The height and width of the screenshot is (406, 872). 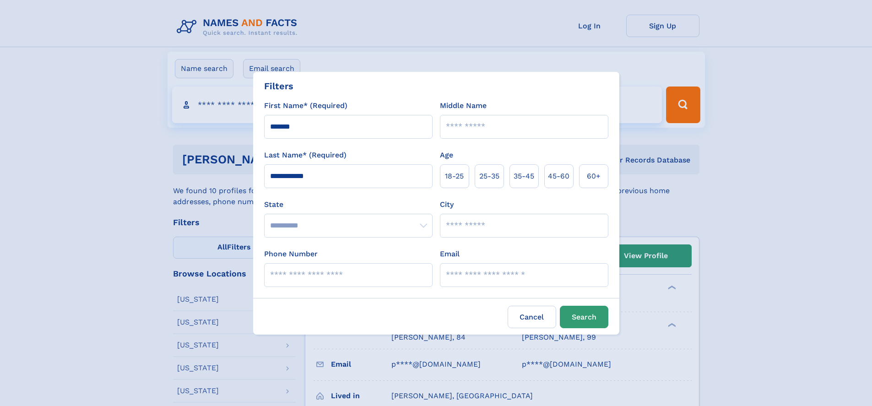 What do you see at coordinates (489, 176) in the screenshot?
I see `span: 25‑35` at bounding box center [489, 176].